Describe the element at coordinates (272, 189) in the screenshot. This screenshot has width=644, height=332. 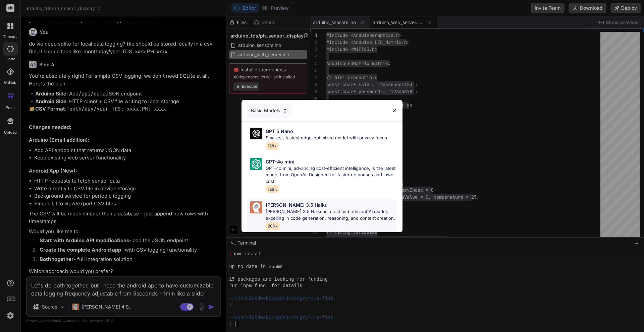
I see `span: 128K` at that location.